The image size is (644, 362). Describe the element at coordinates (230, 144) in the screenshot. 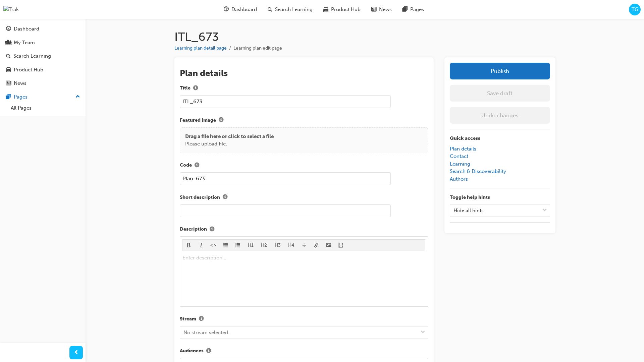

I see `p: Please upload file.` at that location.